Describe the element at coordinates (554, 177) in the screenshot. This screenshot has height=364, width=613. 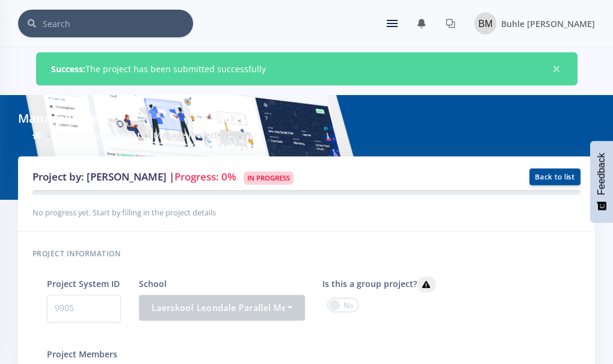
I see `a: Back to list` at that location.